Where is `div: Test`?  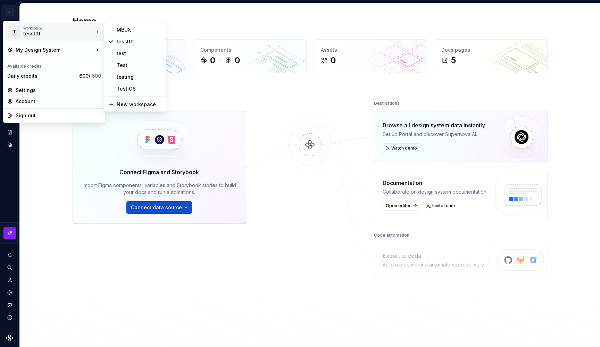
div: Test is located at coordinates (139, 65).